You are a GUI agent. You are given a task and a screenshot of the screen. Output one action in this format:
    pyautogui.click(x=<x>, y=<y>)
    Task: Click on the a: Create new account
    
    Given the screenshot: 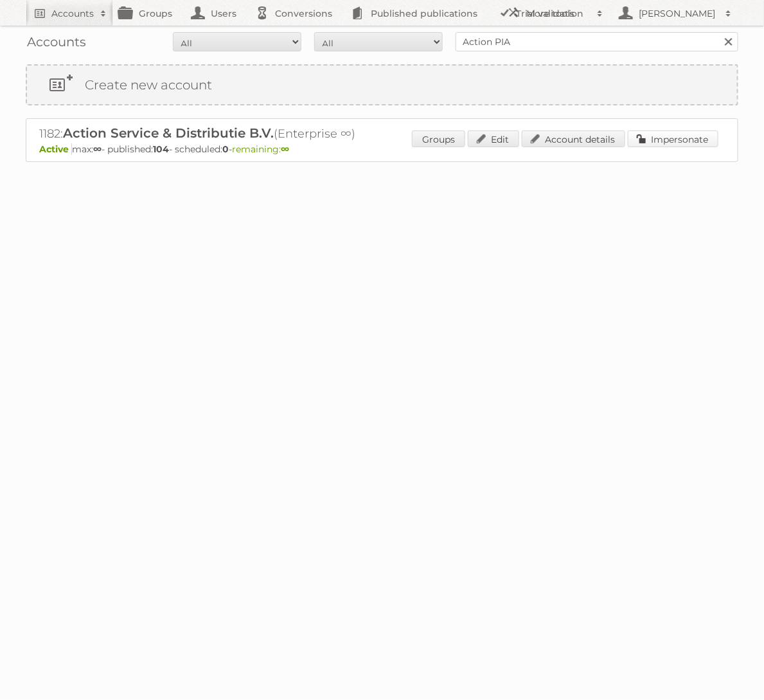 What is the action you would take?
    pyautogui.click(x=382, y=85)
    